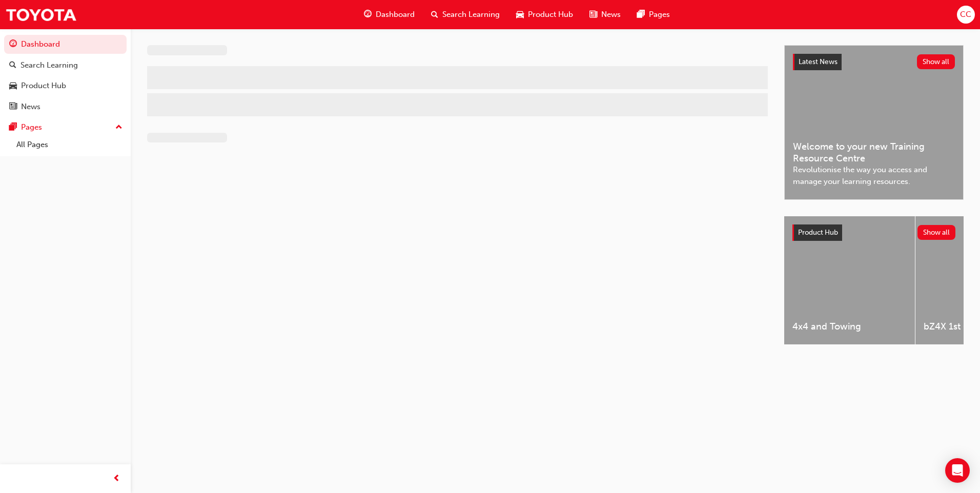 The image size is (980, 493). I want to click on span: Dashboard, so click(395, 14).